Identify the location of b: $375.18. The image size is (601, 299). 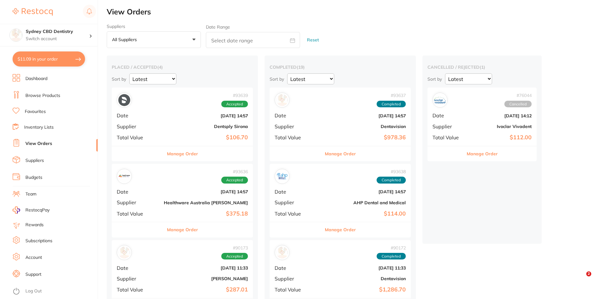
(206, 214).